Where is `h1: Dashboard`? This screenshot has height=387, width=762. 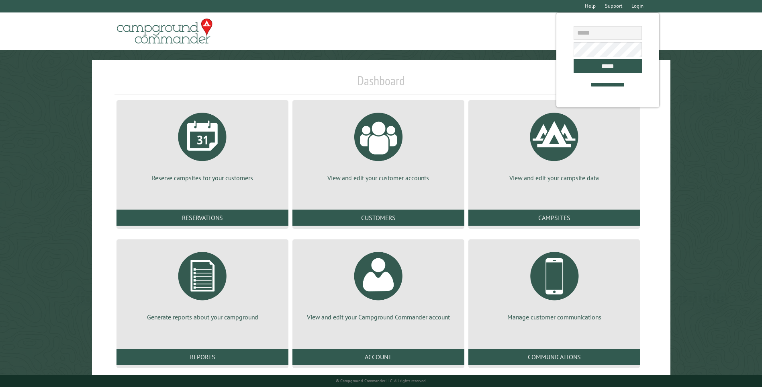 h1: Dashboard is located at coordinates (381, 84).